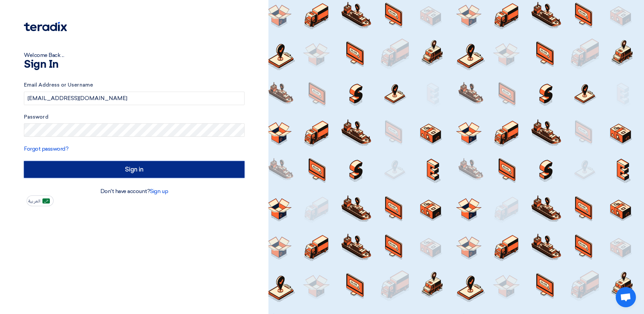 This screenshot has width=644, height=314. What do you see at coordinates (134, 117) in the screenshot?
I see `label: Password` at bounding box center [134, 117].